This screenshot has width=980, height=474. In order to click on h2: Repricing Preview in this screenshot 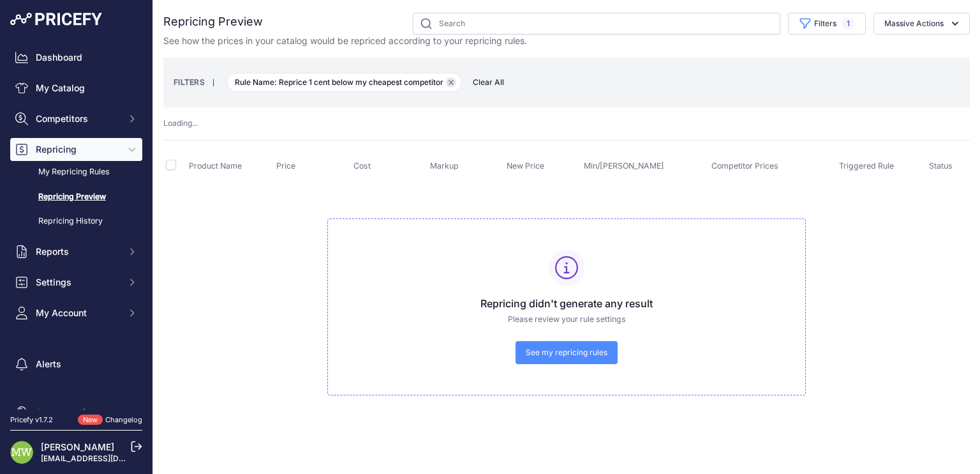, I will do `click(213, 22)`.